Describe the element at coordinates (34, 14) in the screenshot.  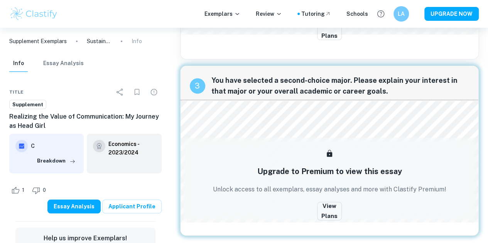
I see `img: Clastify logo` at that location.